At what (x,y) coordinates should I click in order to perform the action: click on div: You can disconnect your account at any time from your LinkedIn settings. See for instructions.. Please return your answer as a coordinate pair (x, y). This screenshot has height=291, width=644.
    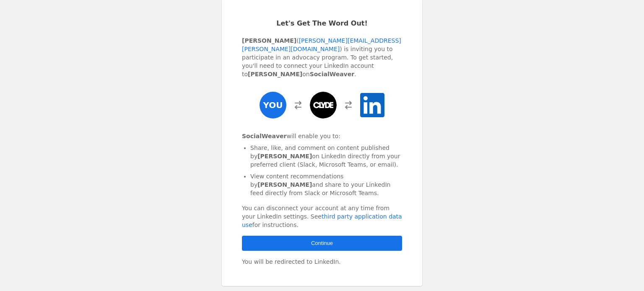
    Looking at the image, I should click on (322, 216).